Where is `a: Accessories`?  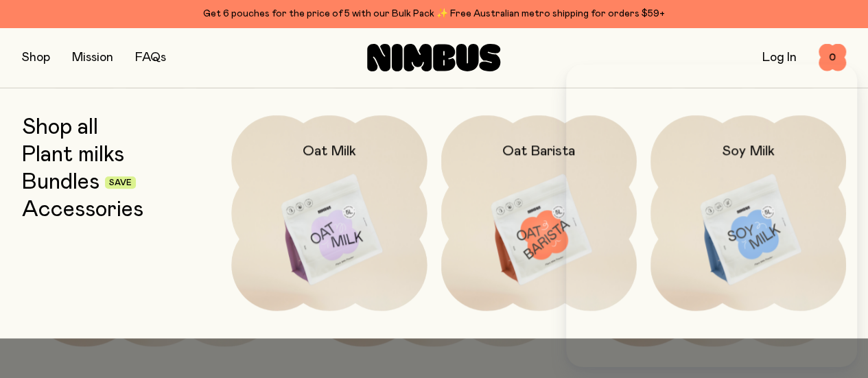
a: Accessories is located at coordinates (82, 211).